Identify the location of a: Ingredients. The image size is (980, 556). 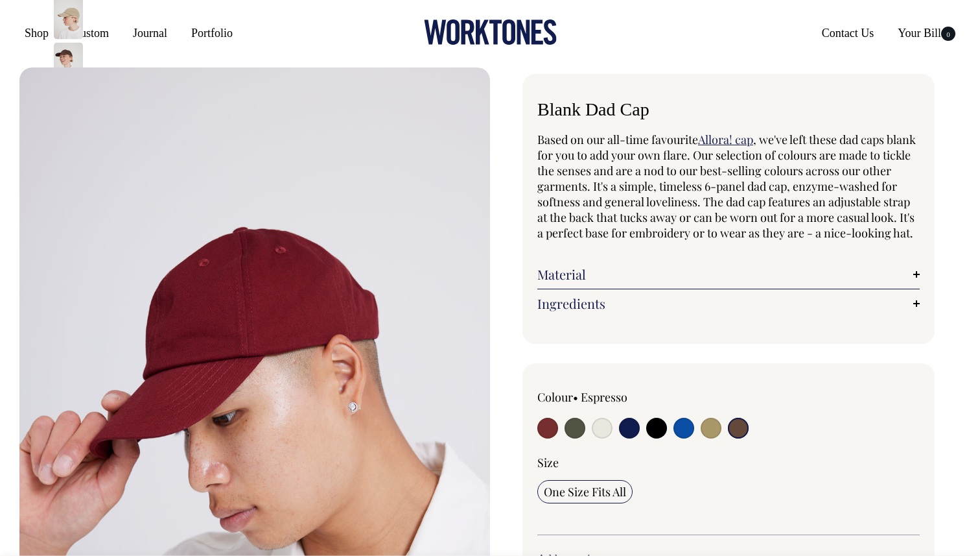
(729, 304).